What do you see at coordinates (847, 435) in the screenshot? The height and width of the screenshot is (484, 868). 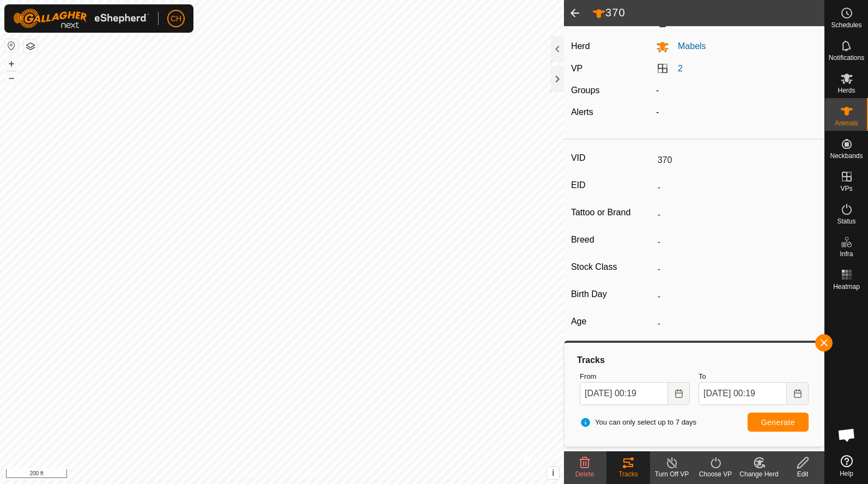 I see `div: Open chat` at bounding box center [847, 435].